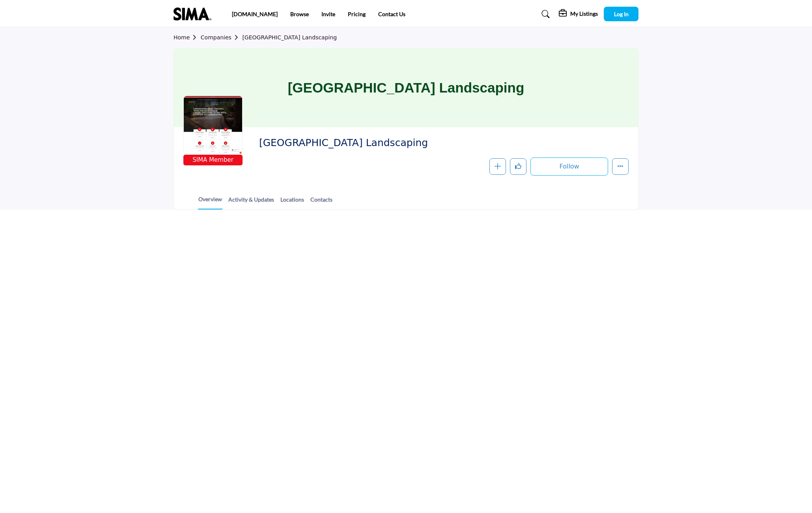  What do you see at coordinates (210, 202) in the screenshot?
I see `a: Overview` at bounding box center [210, 202].